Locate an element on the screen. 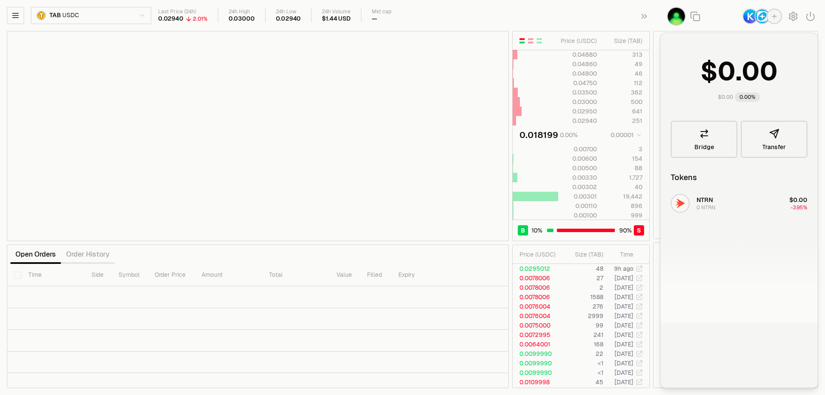  a: Bridge is located at coordinates (704, 139).